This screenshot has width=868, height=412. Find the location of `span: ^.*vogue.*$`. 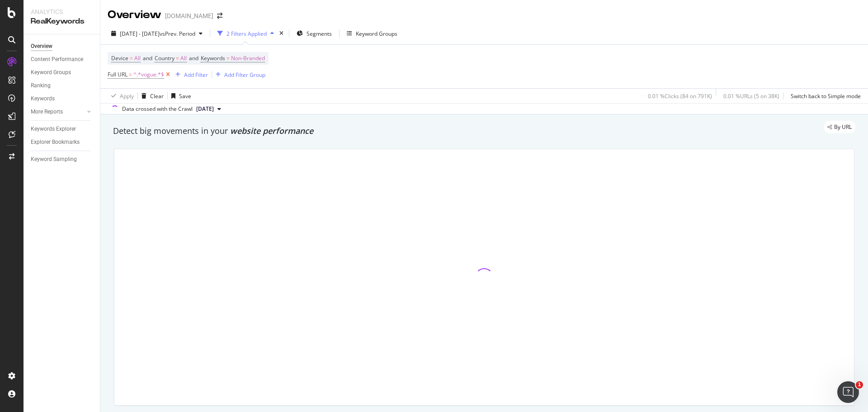

span: ^.*vogue.*$ is located at coordinates (148, 75).